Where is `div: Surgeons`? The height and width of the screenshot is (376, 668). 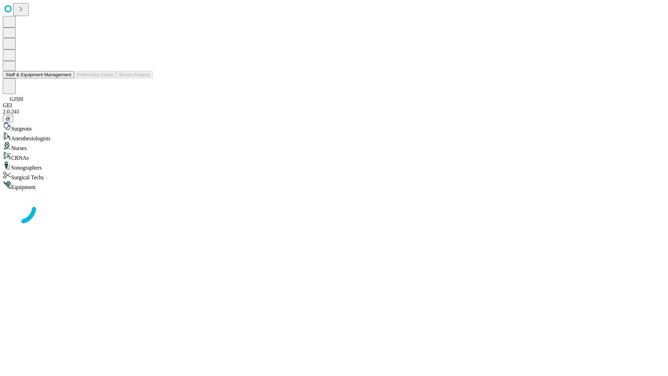
div: Surgeons is located at coordinates (334, 127).